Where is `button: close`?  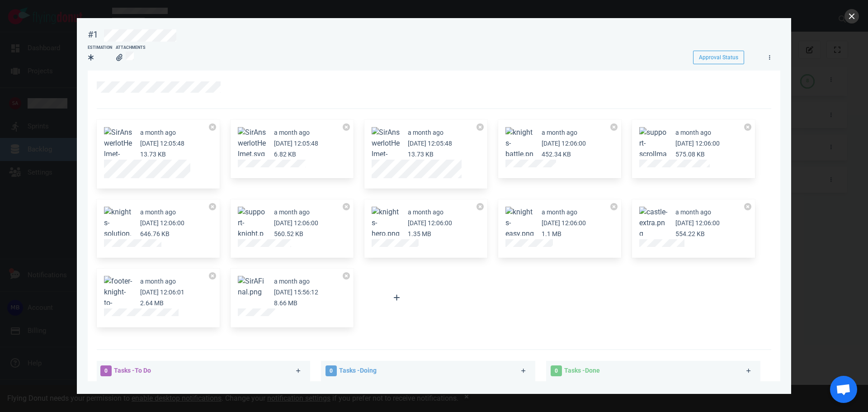 button: close is located at coordinates (852, 16).